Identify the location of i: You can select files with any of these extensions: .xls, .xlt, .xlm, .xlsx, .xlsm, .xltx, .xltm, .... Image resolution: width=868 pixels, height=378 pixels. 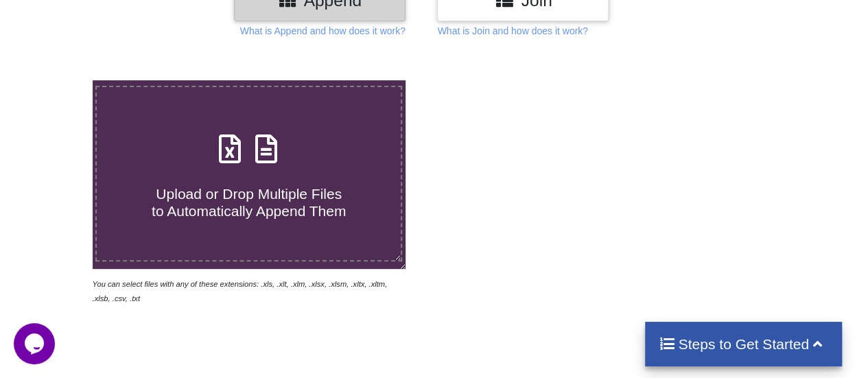
(240, 290).